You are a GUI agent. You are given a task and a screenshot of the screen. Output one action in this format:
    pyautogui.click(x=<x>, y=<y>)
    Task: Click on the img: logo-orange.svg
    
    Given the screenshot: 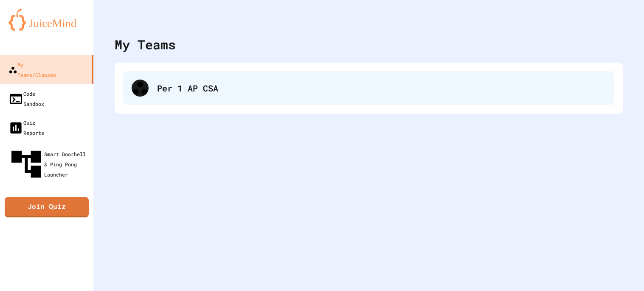 What is the action you would take?
    pyautogui.click(x=46, y=19)
    